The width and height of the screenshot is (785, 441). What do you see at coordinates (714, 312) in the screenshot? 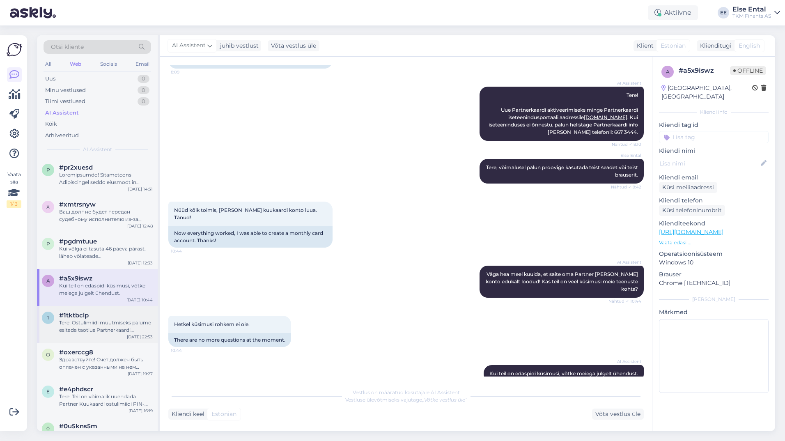
I see `p: Märkmed` at bounding box center [714, 312].